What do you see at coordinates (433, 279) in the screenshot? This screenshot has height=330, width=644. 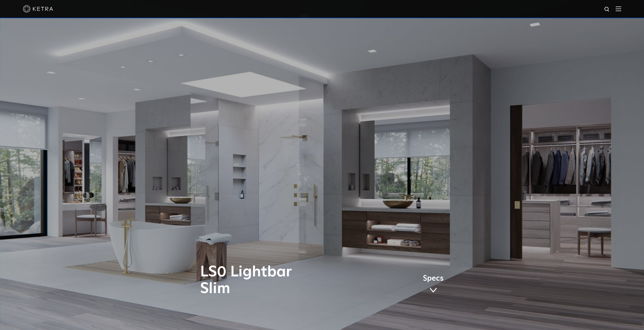 I see `span: Specs` at bounding box center [433, 279].